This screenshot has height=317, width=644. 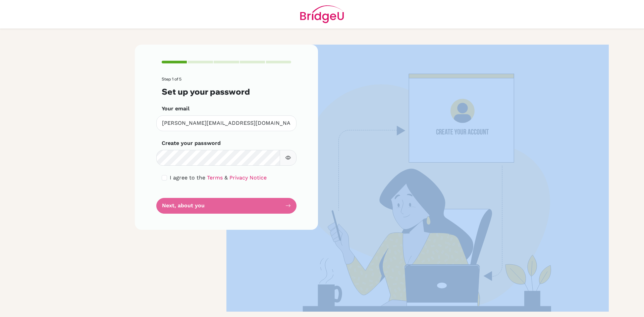 I want to click on label: Create your password, so click(x=191, y=143).